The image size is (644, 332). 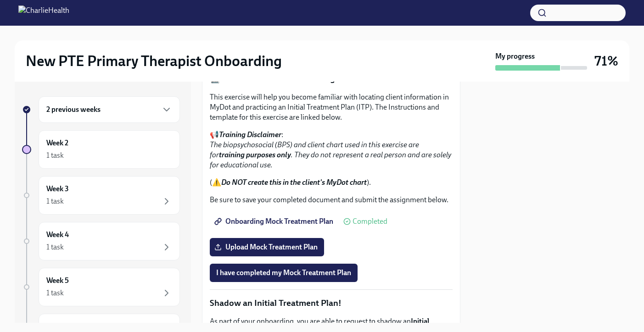 What do you see at coordinates (331, 200) in the screenshot?
I see `p: Be sure to save your completed document and submit the assignment below.` at bounding box center [331, 200].